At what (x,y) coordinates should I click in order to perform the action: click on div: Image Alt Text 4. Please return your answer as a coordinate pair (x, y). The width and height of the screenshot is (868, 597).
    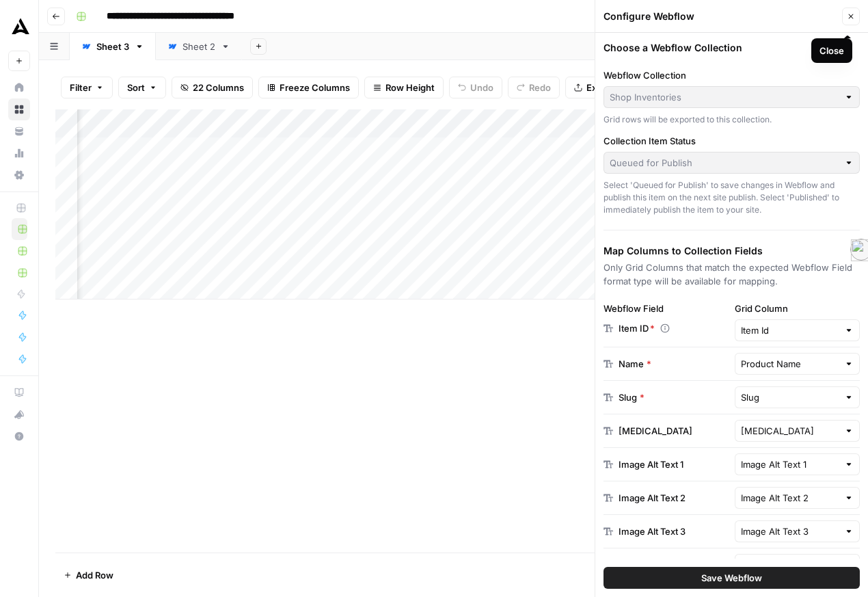
    Looking at the image, I should click on (652, 564).